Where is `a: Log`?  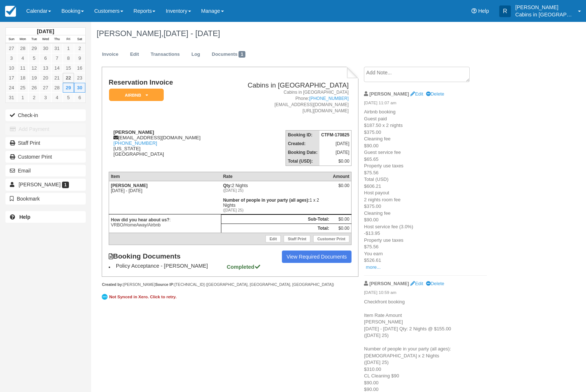
a: Log is located at coordinates (196, 54).